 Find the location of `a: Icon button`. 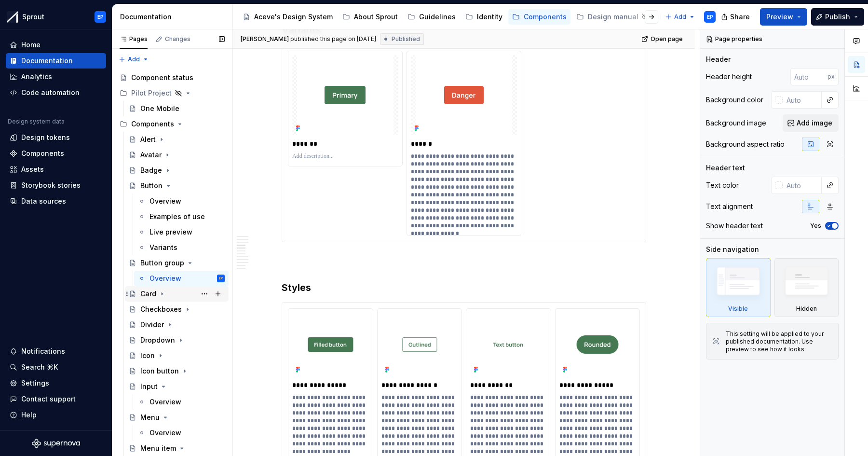

a: Icon button is located at coordinates (176, 372).